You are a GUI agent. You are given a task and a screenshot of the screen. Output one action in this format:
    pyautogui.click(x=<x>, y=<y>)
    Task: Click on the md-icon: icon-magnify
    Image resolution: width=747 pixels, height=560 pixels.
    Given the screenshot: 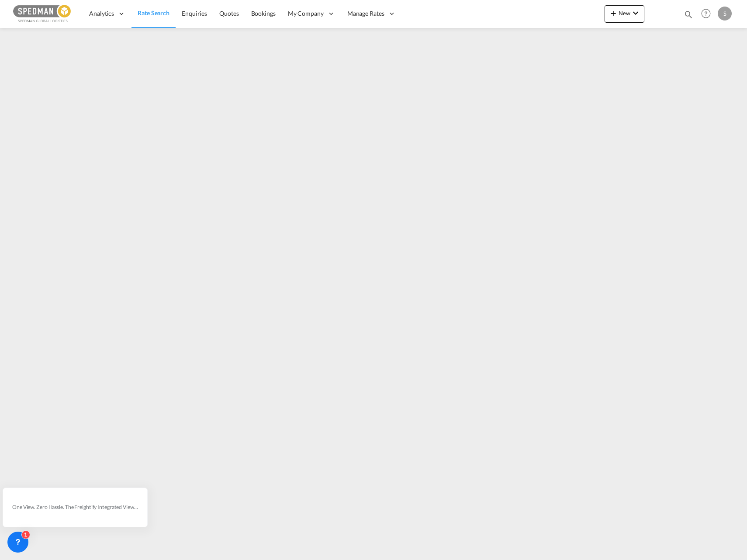 What is the action you would take?
    pyautogui.click(x=688, y=15)
    